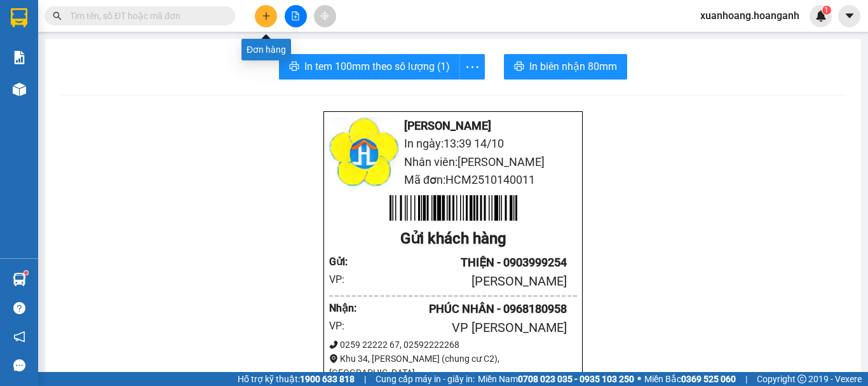 Image resolution: width=868 pixels, height=386 pixels. What do you see at coordinates (344, 308) in the screenshot?
I see `div: Nhận :` at bounding box center [344, 308].